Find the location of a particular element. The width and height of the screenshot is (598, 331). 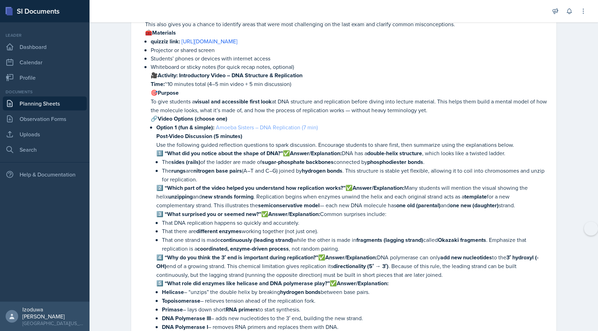

strong: add new nucleotides is located at coordinates (467, 258).